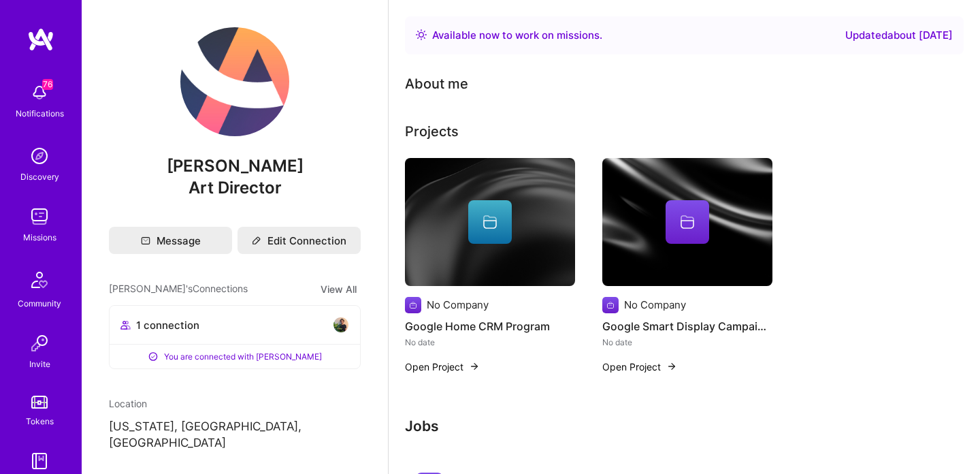  Describe the element at coordinates (235, 82) in the screenshot. I see `img: User Avatar` at that location.